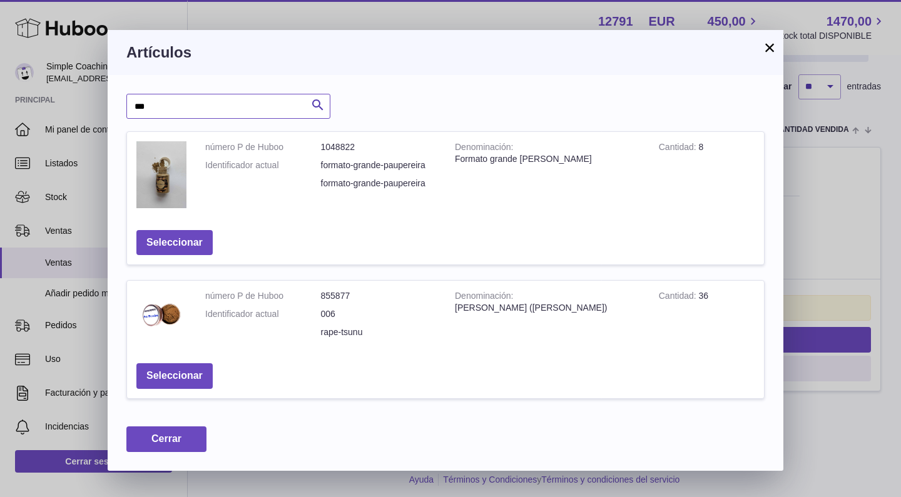 This screenshot has width=901, height=497. What do you see at coordinates (161, 315) in the screenshot?
I see `img: Rapé Tsunu (Pau Pereira)` at bounding box center [161, 315].